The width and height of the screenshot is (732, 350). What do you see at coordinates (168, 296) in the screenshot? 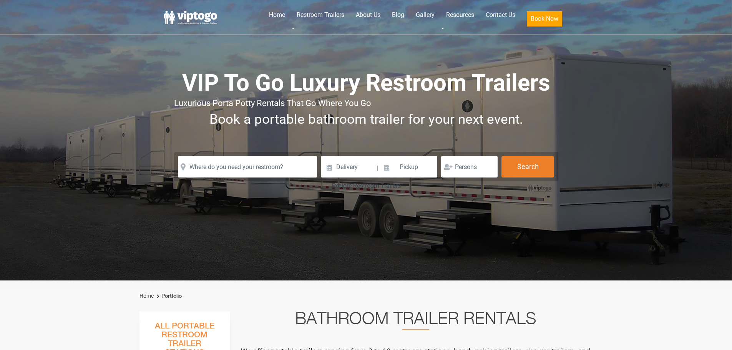
I see `li: Portfolio` at bounding box center [168, 296].